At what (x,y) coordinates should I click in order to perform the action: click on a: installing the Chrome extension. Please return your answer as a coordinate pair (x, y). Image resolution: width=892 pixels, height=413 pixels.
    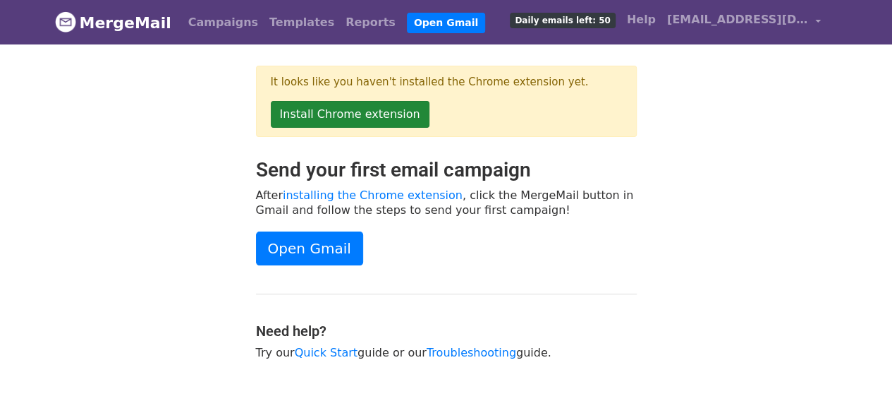
    Looking at the image, I should click on (372, 195).